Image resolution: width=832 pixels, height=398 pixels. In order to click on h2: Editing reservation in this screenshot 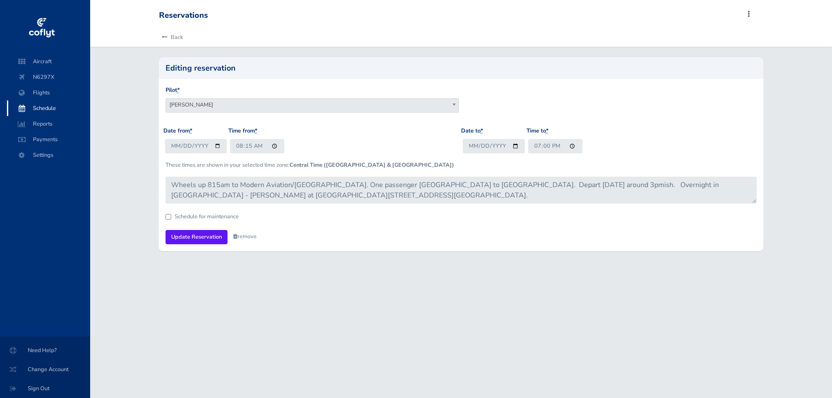, I will do `click(461, 68)`.